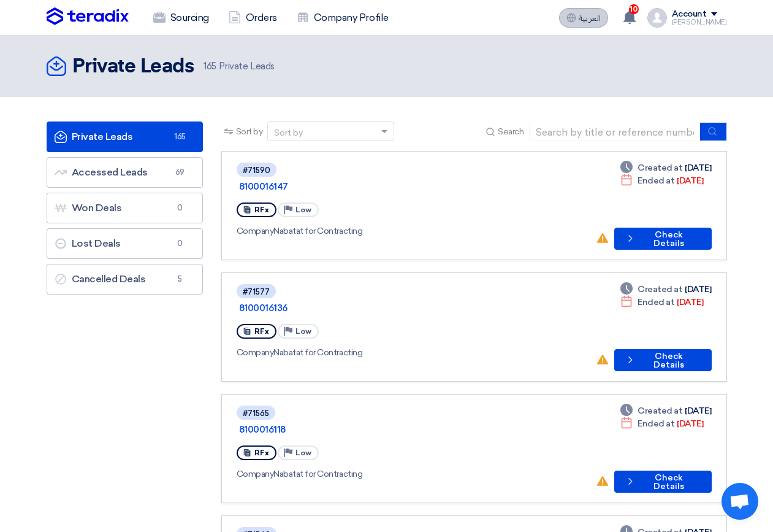 The image size is (773, 532). I want to click on span: 10, so click(634, 9).